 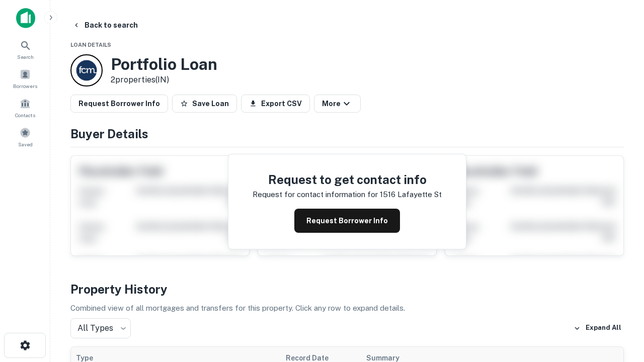 What do you see at coordinates (315, 194) in the screenshot?
I see `p: Request for contact information for` at bounding box center [315, 194].